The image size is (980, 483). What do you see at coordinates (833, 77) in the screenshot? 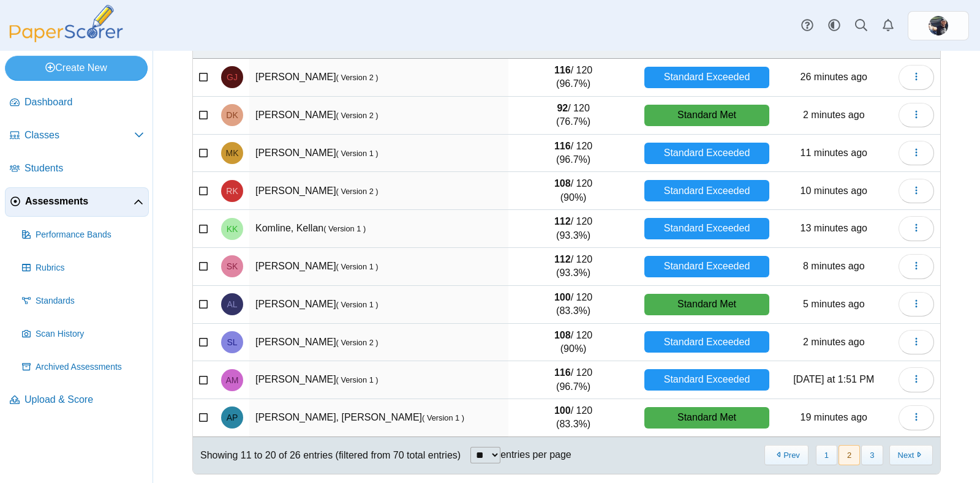
I see `time: Sep 12, 2025 at 9:48 AM` at bounding box center [833, 77].